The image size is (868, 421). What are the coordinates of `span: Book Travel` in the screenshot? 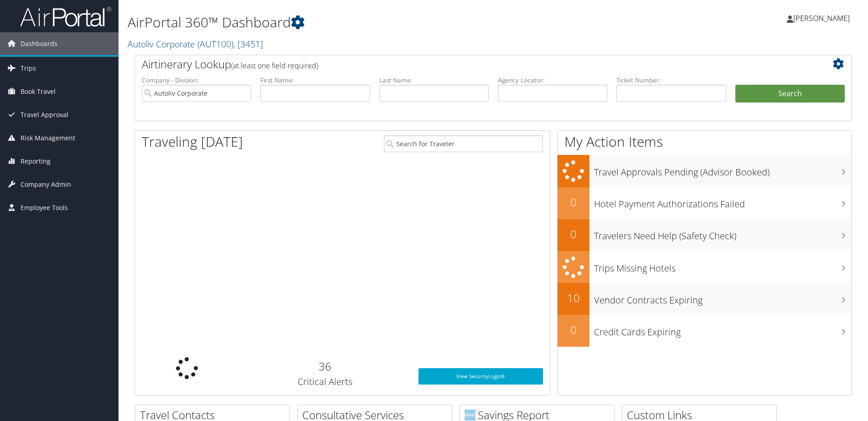 It's located at (38, 91).